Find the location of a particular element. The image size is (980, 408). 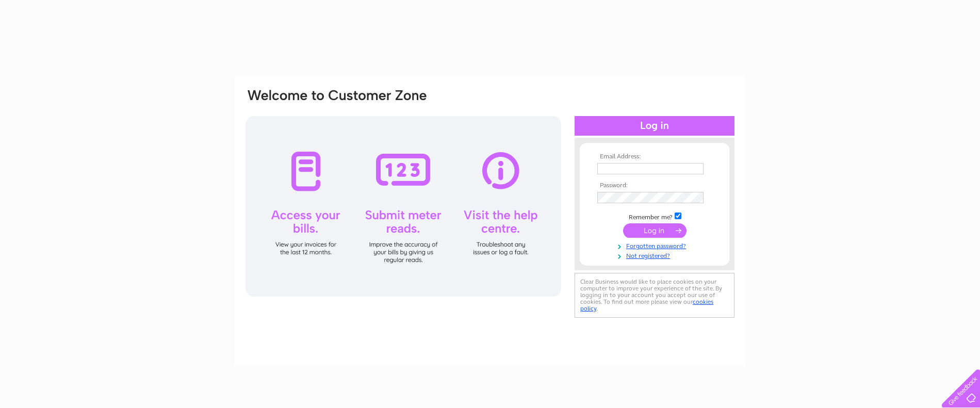

a: cookies policy is located at coordinates (647, 305).